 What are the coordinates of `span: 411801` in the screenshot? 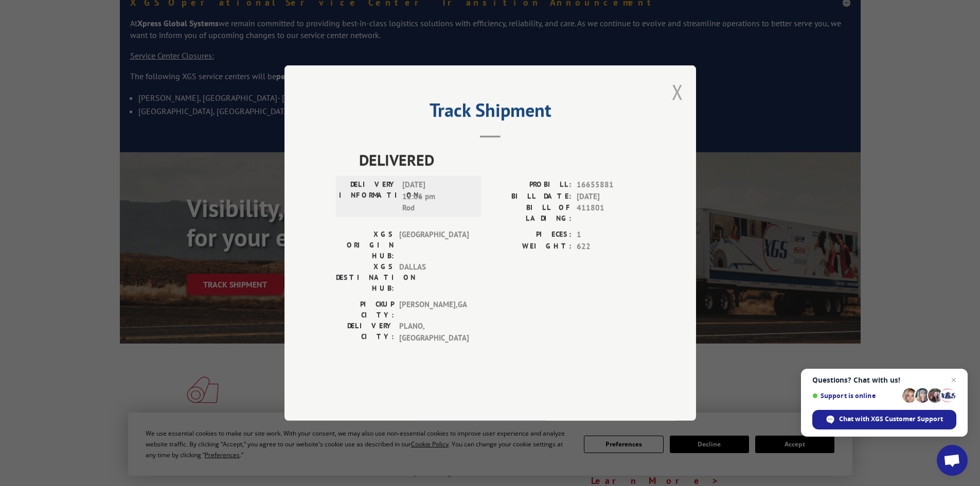 It's located at (610, 212).